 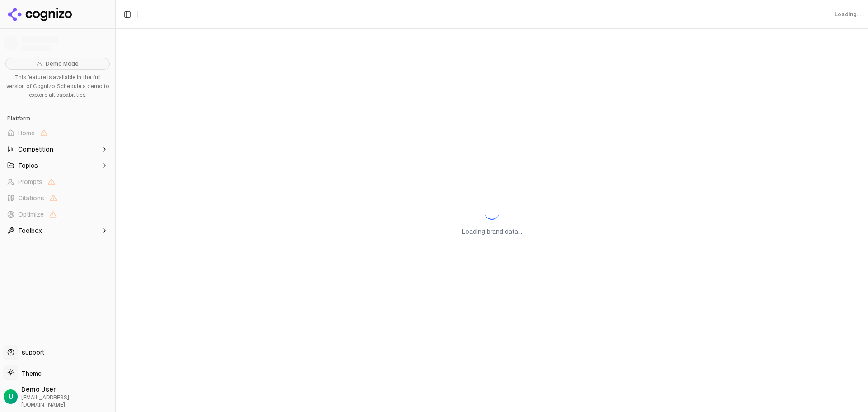 What do you see at coordinates (66, 389) in the screenshot?
I see `span: Demo User` at bounding box center [66, 389].